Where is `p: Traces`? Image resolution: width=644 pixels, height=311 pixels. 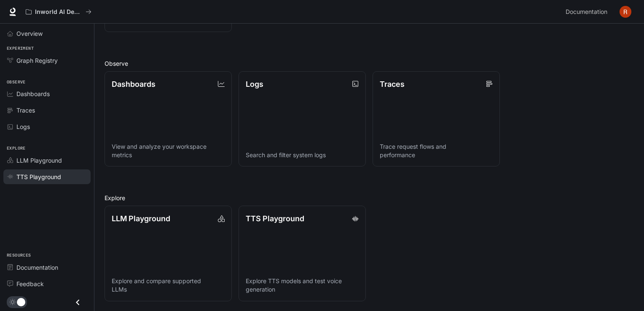
p: Traces is located at coordinates (392, 84).